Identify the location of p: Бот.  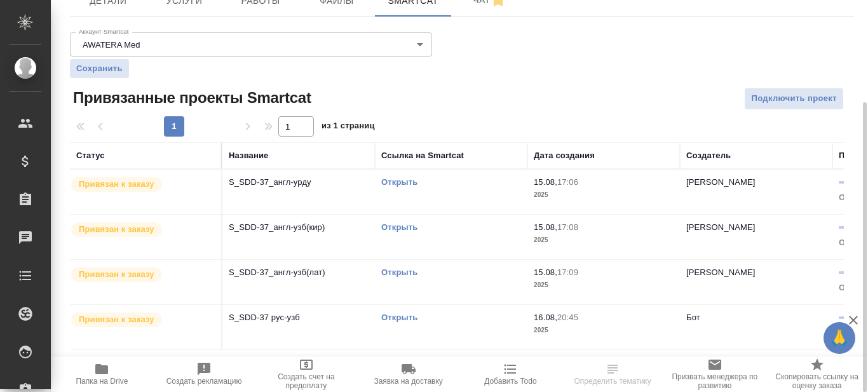
(693, 317).